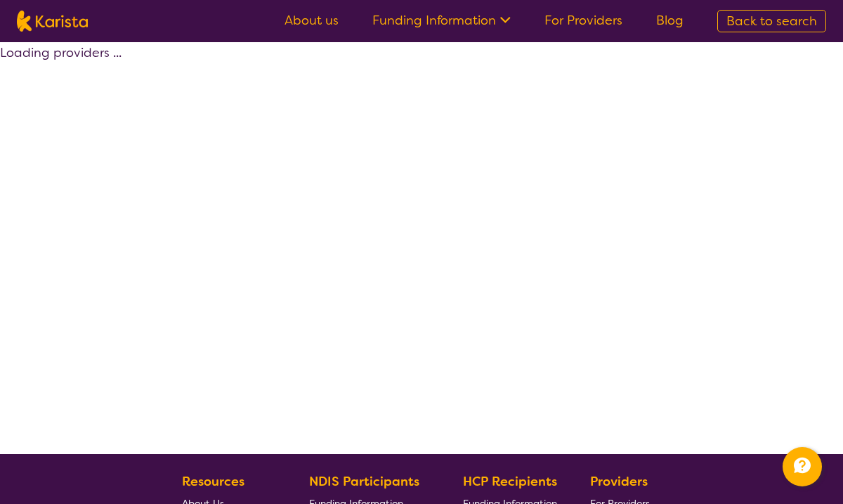 This screenshot has height=504, width=843. I want to click on a: Funding Information, so click(442, 20).